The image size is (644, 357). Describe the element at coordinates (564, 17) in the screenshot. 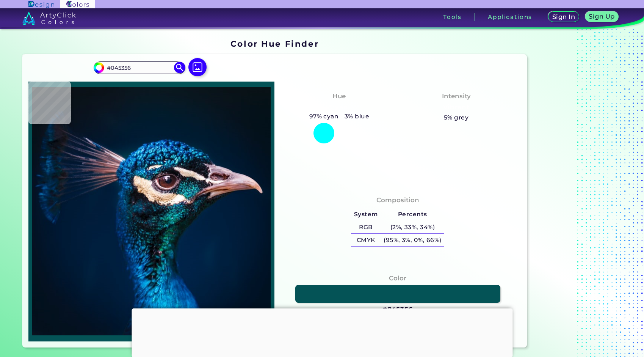

I see `h5: Sign In` at that location.